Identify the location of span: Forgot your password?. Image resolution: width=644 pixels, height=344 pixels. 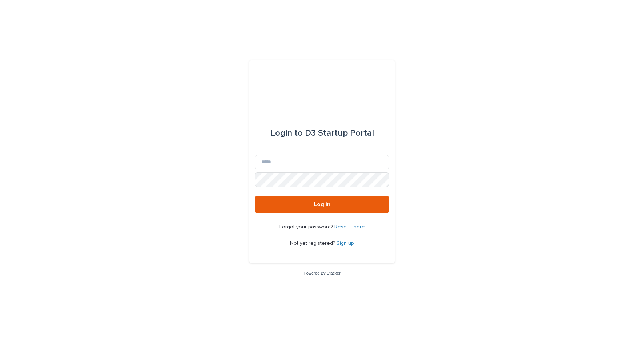
(307, 227).